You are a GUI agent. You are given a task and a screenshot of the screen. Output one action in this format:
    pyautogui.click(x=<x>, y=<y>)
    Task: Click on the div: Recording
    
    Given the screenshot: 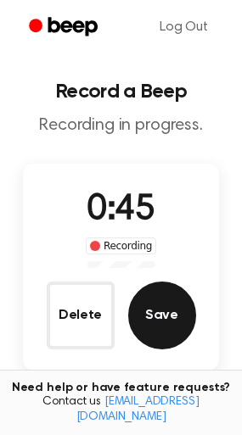 What is the action you would take?
    pyautogui.click(x=121, y=246)
    